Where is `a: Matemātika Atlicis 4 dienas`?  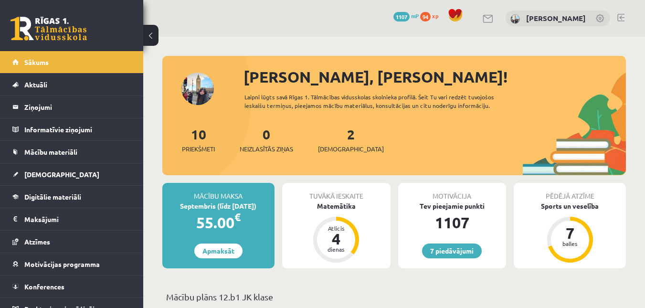
a: Matemātika Atlicis 4 dienas is located at coordinates (336, 233).